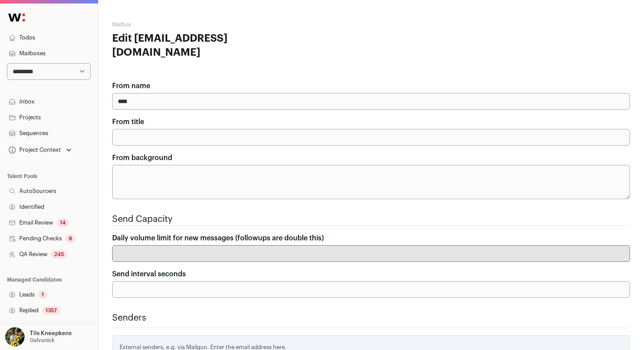 The width and height of the screenshot is (644, 350). What do you see at coordinates (131, 86) in the screenshot?
I see `label: From name` at bounding box center [131, 86].